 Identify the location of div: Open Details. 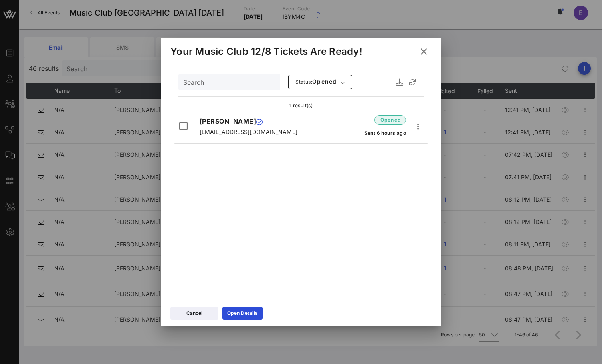
(242, 314).